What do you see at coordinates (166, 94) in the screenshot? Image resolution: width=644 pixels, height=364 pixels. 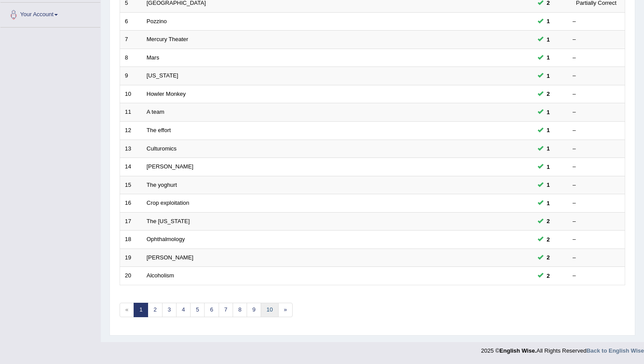 I see `a: Howler Monkey` at bounding box center [166, 94].